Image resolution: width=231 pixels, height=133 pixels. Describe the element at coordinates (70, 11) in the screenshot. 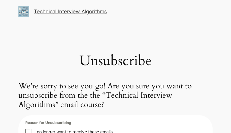

I see `a: Technical Interview Algorithms` at that location.